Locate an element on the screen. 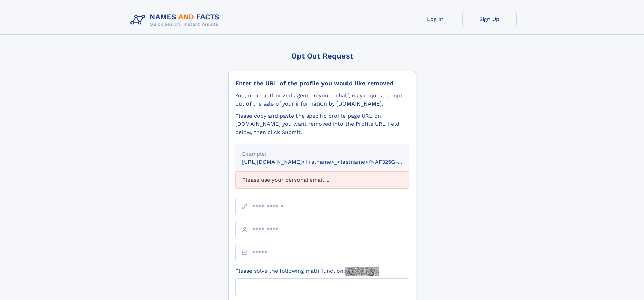 The height and width of the screenshot is (300, 644). label: Please solve the following math function: is located at coordinates (307, 271).